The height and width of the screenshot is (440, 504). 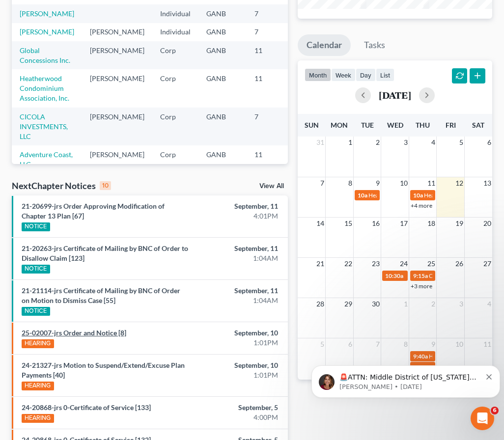 I want to click on div: 4:00PM, so click(x=239, y=418).